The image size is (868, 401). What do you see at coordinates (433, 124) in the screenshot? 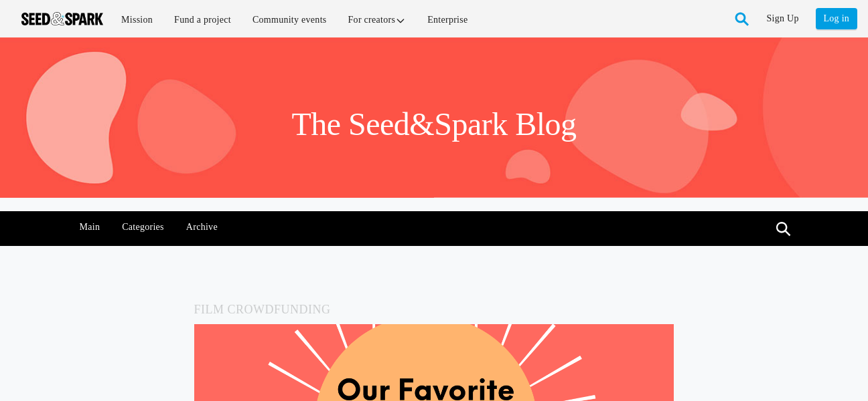
I see `h1: The Seed&Spark Blog` at bounding box center [433, 124].